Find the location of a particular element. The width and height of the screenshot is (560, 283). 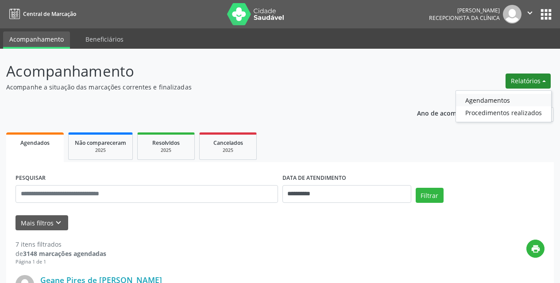

a: Beneficiários is located at coordinates (104, 39).